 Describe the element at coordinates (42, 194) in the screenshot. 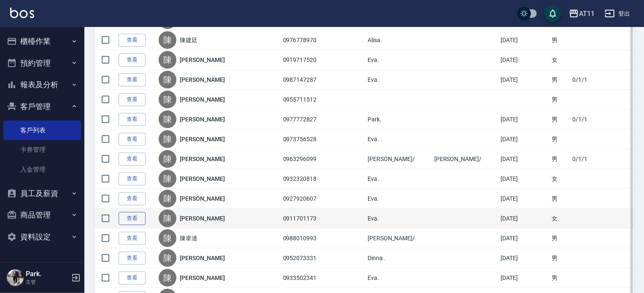

I see `button: 員工及薪資` at that location.